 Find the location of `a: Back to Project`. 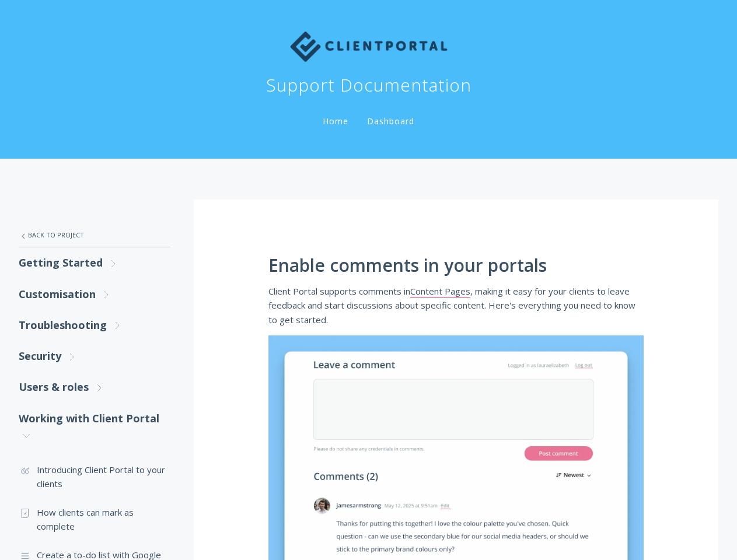

a: Back to Project is located at coordinates (95, 235).